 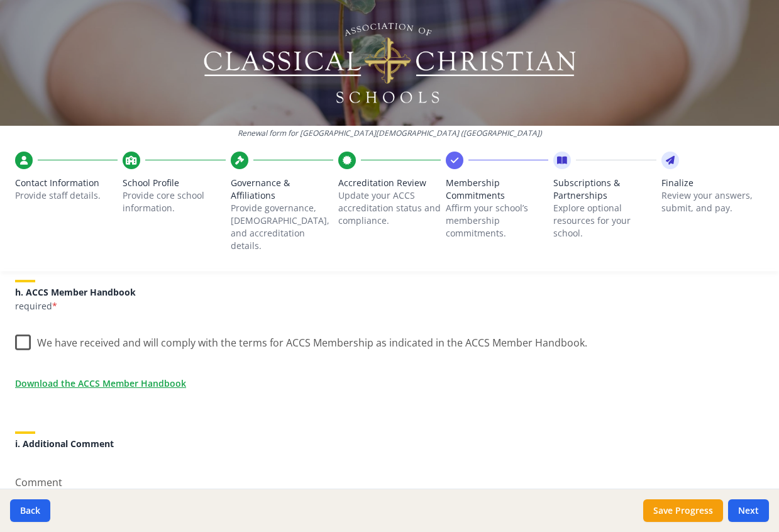 What do you see at coordinates (389, 63) in the screenshot?
I see `img: Logo` at bounding box center [389, 63].